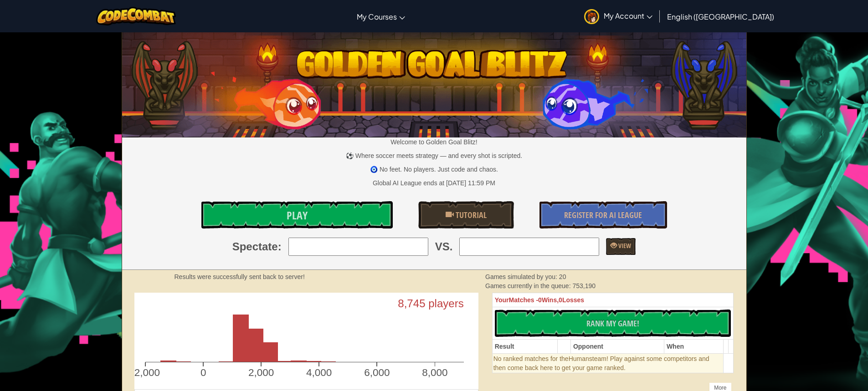  What do you see at coordinates (466, 215) in the screenshot?
I see `a: Tutorial` at bounding box center [466, 215].